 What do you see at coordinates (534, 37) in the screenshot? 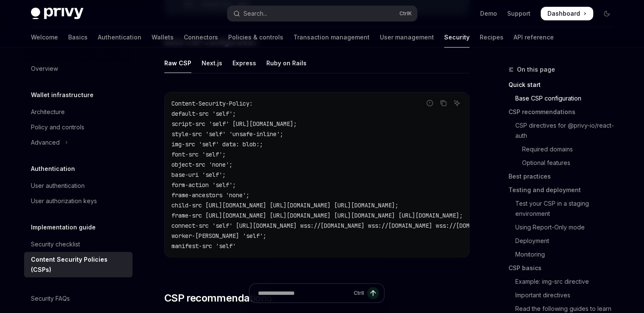
I see `a: API reference` at bounding box center [534, 37].